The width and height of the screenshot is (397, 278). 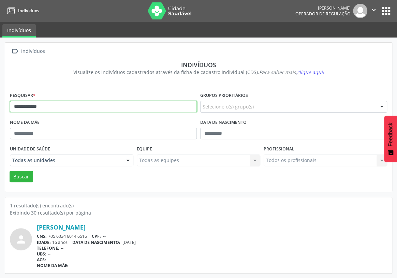 What do you see at coordinates (212, 242) in the screenshot?
I see `div: 16 anos` at bounding box center [212, 242].